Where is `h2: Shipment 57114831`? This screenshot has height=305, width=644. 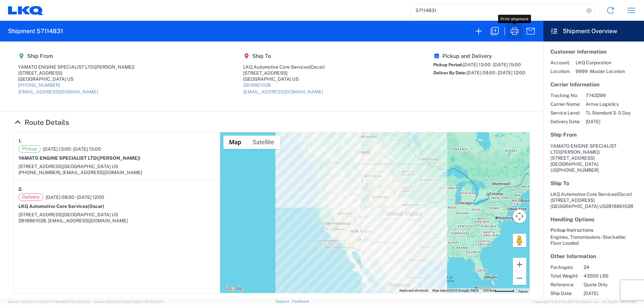 h2: Shipment 57114831 is located at coordinates (36, 31).